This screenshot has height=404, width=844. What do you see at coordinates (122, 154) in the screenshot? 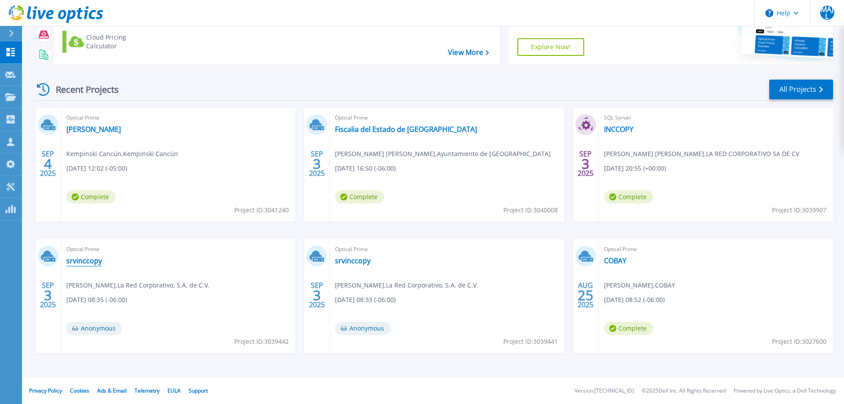
I see `span: Kempinski Cancún , Kempinski Cancún` at bounding box center [122, 154].